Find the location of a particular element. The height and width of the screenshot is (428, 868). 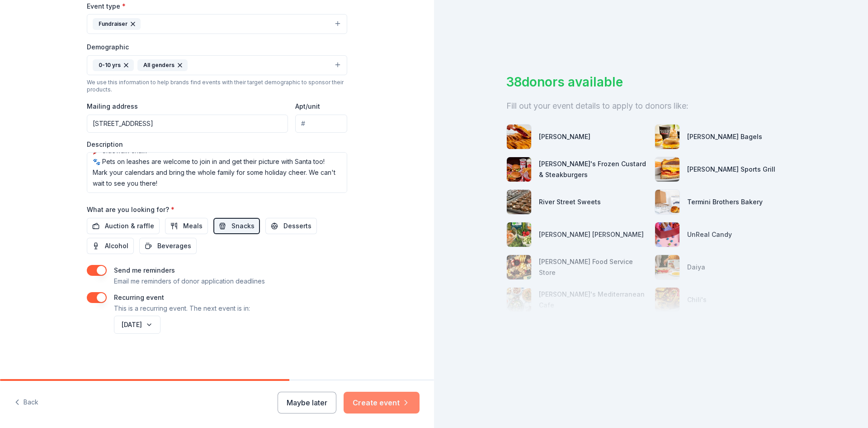

span: Auction & raffle is located at coordinates (130, 225).